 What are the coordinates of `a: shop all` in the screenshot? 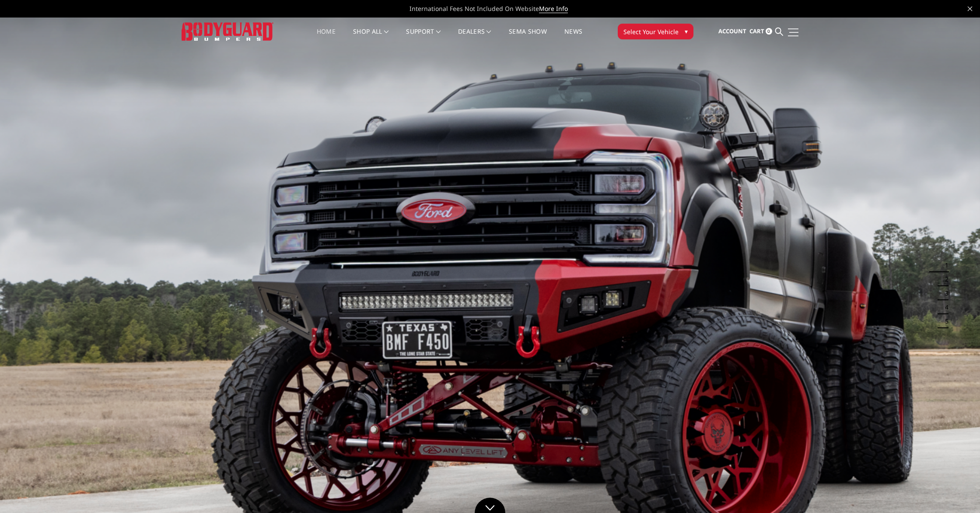 It's located at (371, 36).